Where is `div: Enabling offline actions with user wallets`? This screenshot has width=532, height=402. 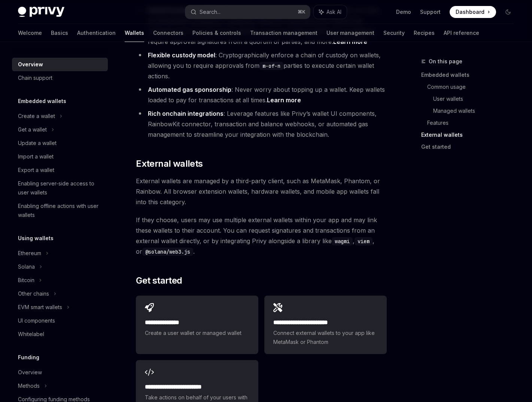
div: Enabling offline actions with user wallets is located at coordinates (60, 210).